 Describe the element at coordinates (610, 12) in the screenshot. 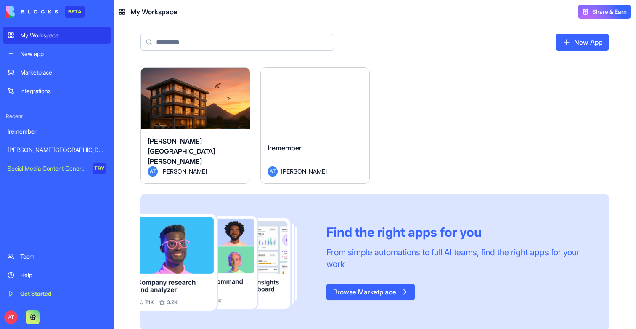

I see `span: Share & Earn` at that location.